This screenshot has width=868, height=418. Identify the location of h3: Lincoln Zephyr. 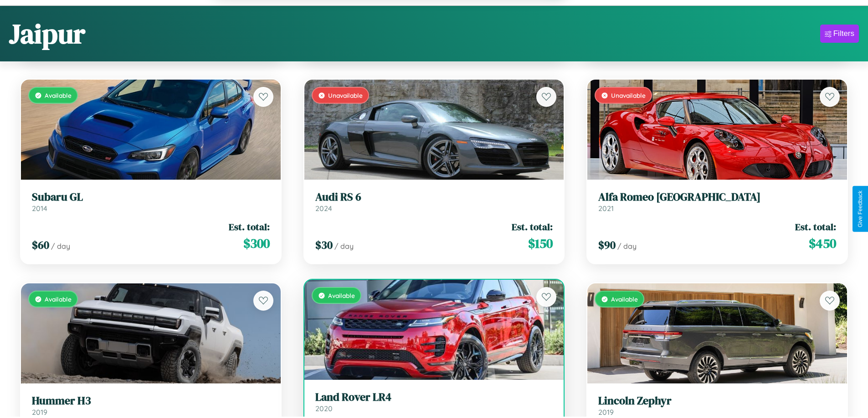
(717, 401).